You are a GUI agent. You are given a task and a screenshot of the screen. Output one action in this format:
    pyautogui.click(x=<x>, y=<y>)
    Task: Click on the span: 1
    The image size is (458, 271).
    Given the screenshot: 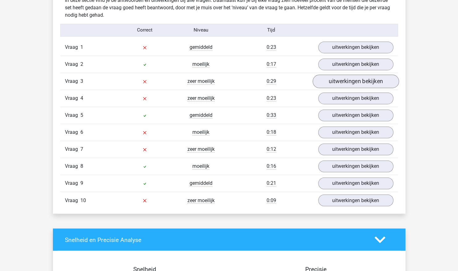 What is the action you would take?
    pyautogui.click(x=82, y=47)
    